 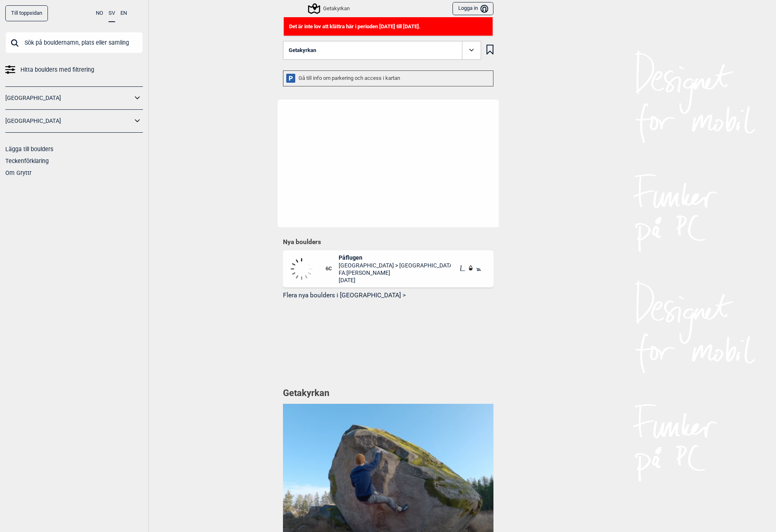 I want to click on a: Hitta boulders med filtrering, so click(x=74, y=69).